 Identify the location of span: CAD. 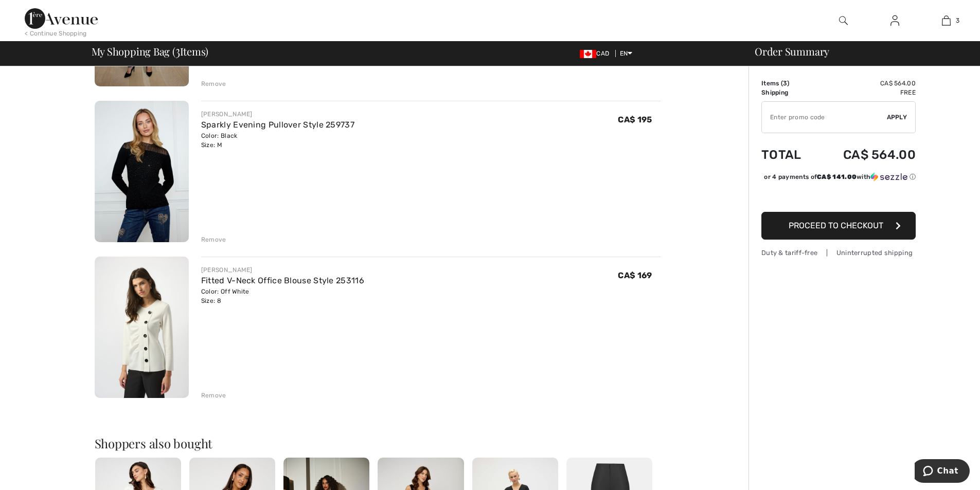
(596, 54).